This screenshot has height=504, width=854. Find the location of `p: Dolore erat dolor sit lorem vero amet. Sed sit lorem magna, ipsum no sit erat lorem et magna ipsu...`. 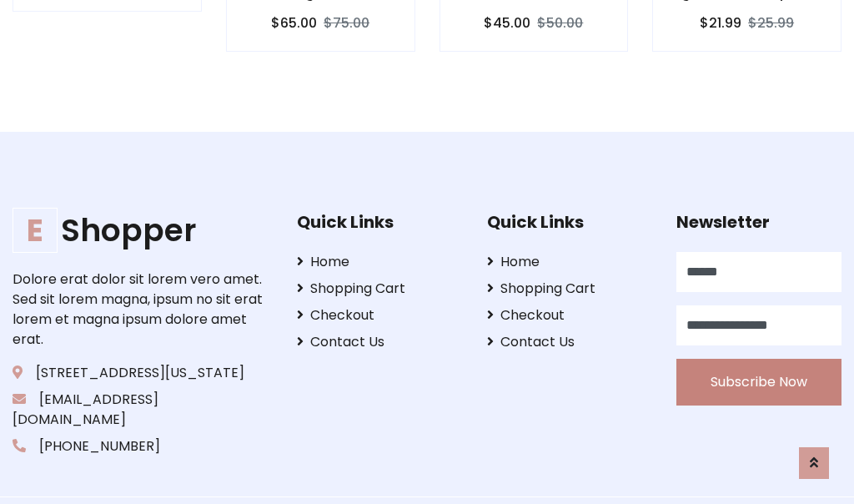

p: Dolore erat dolor sit lorem vero amet. Sed sit lorem magna, ipsum no sit erat lorem et magna ipsu... is located at coordinates (142, 309).